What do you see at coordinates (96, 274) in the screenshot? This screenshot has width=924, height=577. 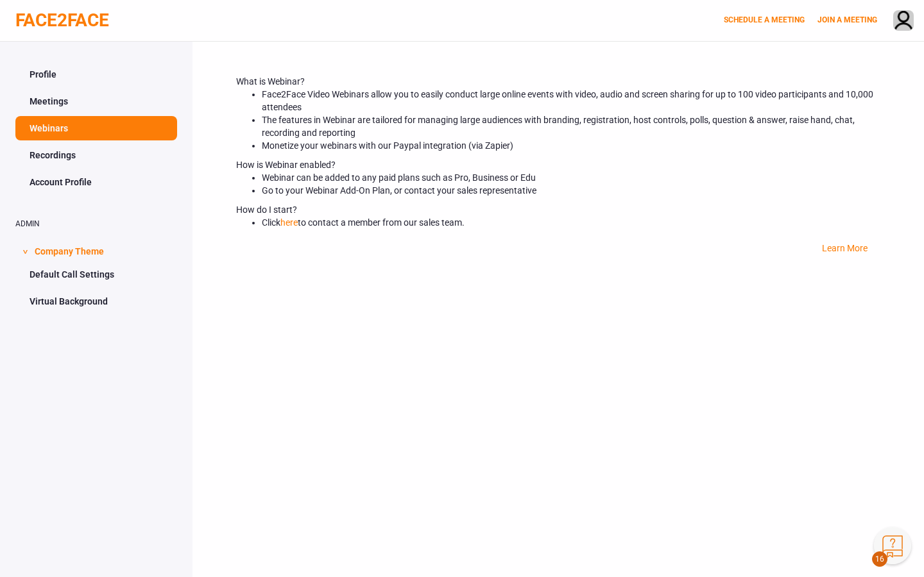 I see `a: Default Call Settings` at bounding box center [96, 274].